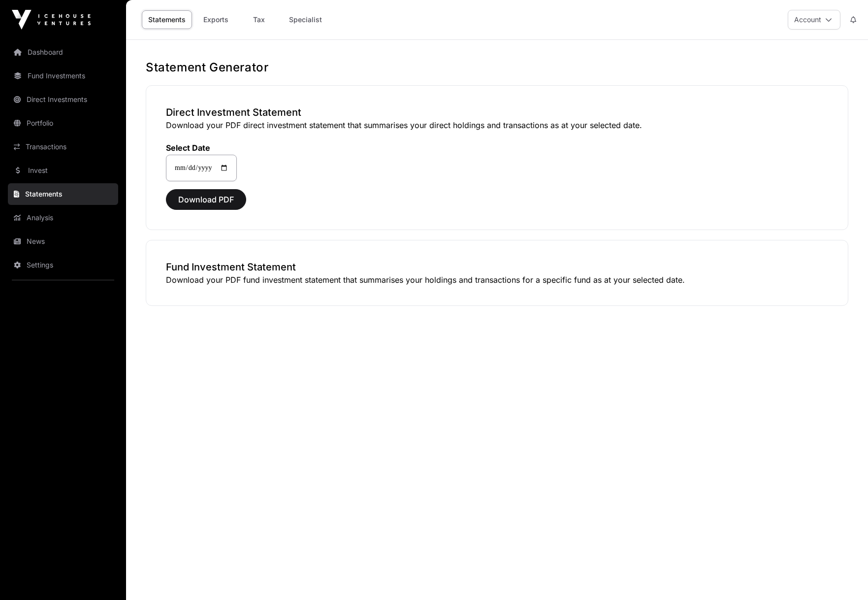  Describe the element at coordinates (497, 267) in the screenshot. I see `h3: Fund Investment Statement` at that location.